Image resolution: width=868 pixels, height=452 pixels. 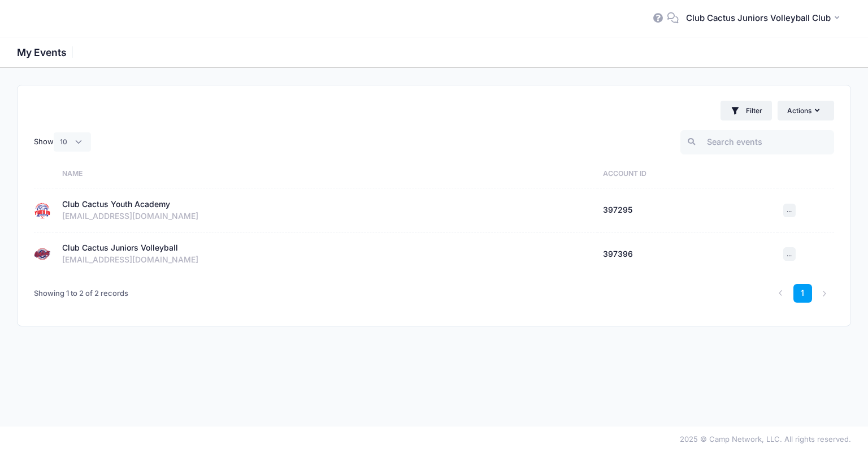 I want to click on td: 397295, so click(x=687, y=210).